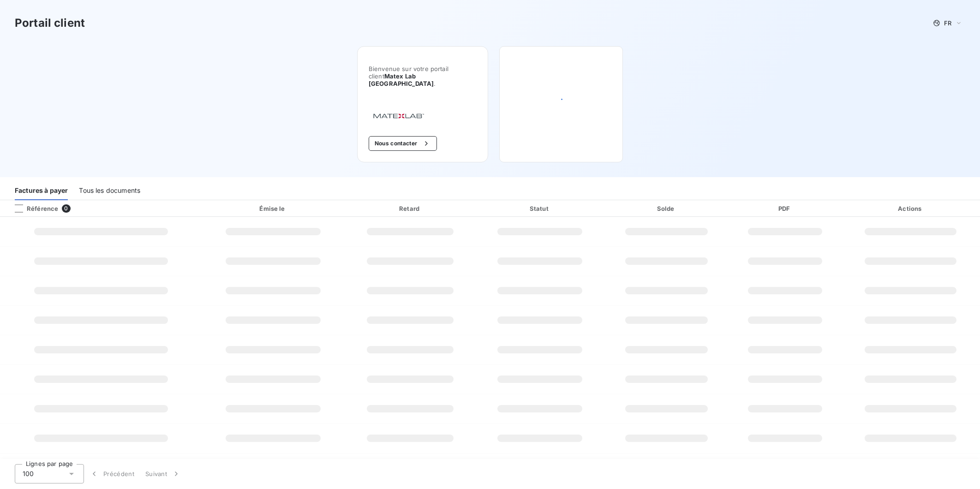 Image resolution: width=980 pixels, height=489 pixels. What do you see at coordinates (273, 208) in the screenshot?
I see `div: Émise le` at bounding box center [273, 208].